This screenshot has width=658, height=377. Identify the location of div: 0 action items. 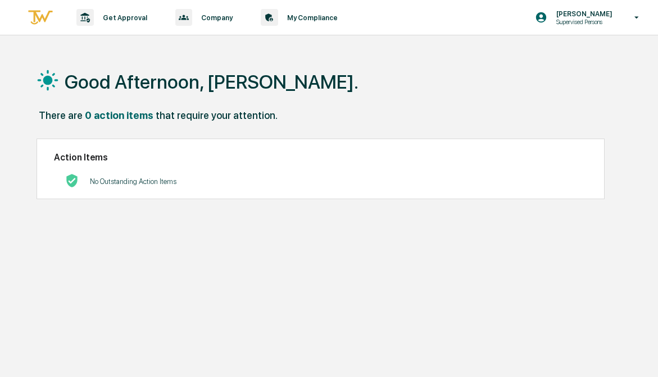
(119, 115).